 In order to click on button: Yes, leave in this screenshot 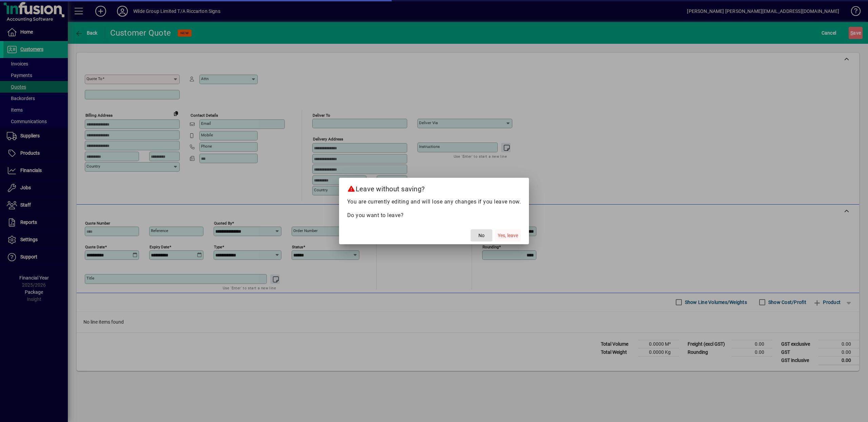, I will do `click(508, 236)`.